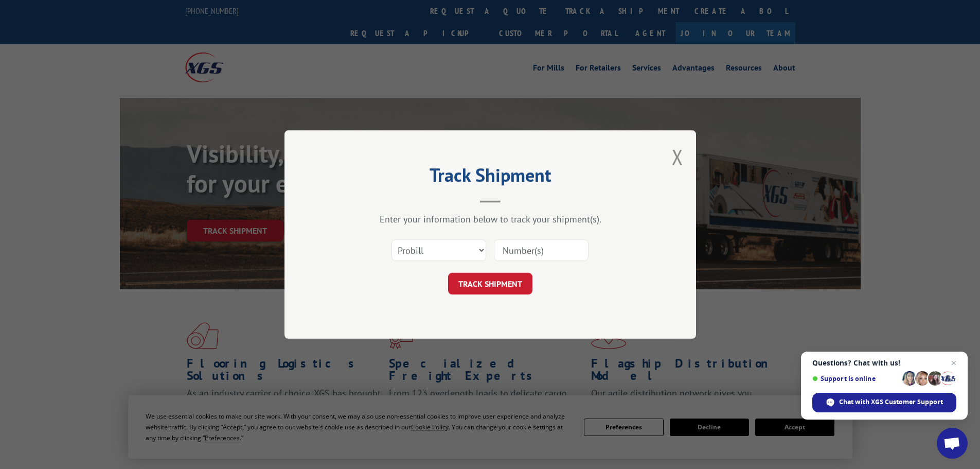 This screenshot has height=469, width=980. I want to click on div: Open chat, so click(952, 443).